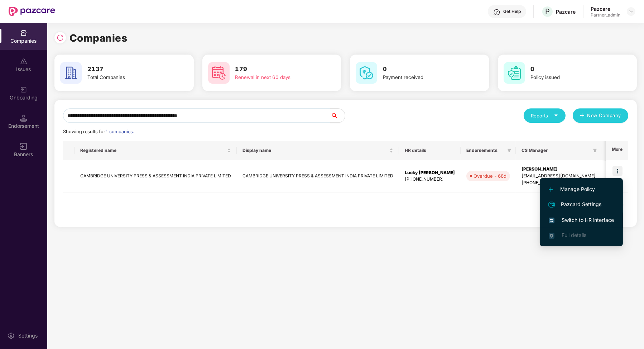 Image resolution: width=644 pixels, height=349 pixels. I want to click on th: More, so click(618, 151).